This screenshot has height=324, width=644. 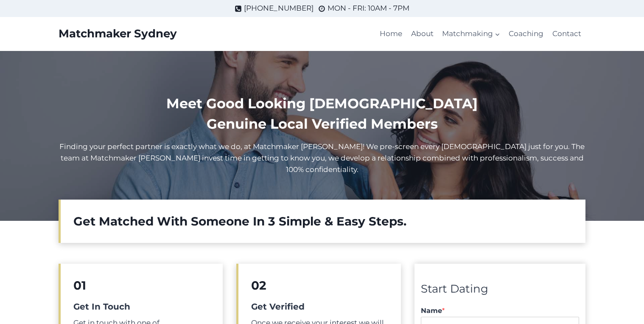 I want to click on label: Name, so click(x=499, y=311).